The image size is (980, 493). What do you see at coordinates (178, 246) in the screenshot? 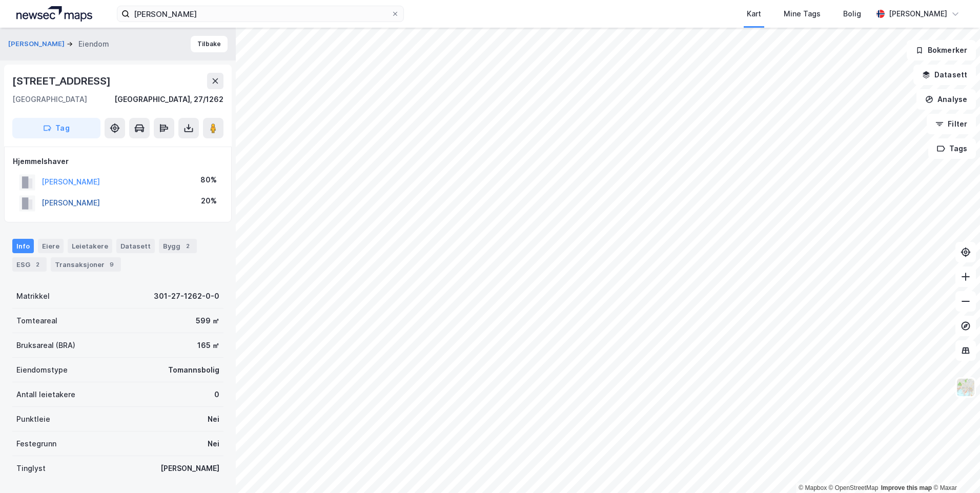
I see `div: Bygg` at bounding box center [178, 246].